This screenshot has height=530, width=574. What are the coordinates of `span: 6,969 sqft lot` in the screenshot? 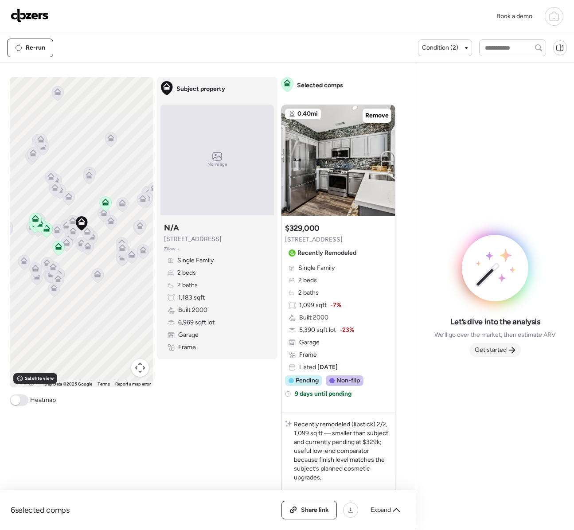 It's located at (196, 323).